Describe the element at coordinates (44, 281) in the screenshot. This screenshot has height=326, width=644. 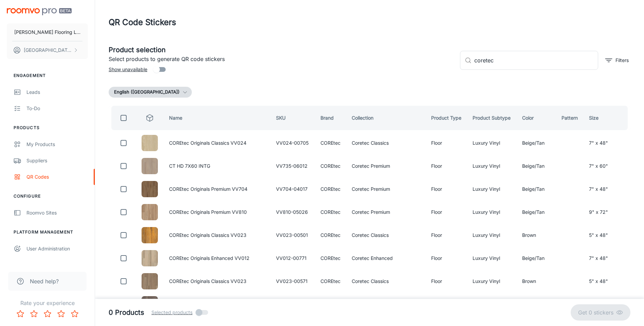
I see `span: Need help?` at that location.